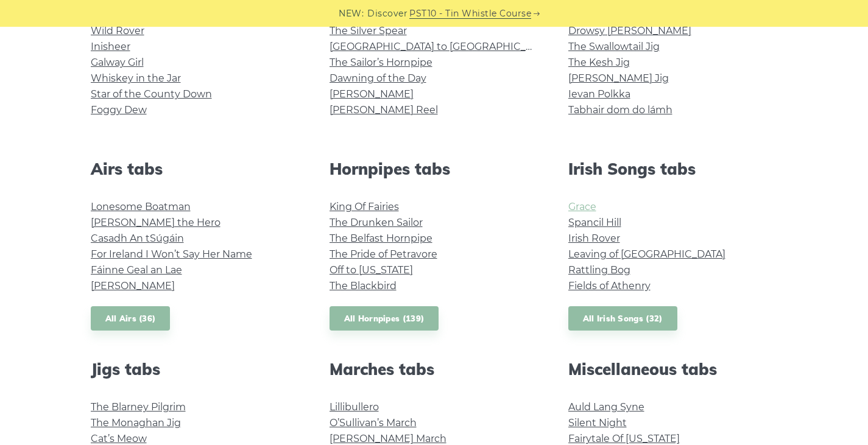  I want to click on h2: Airs tabs, so click(196, 169).